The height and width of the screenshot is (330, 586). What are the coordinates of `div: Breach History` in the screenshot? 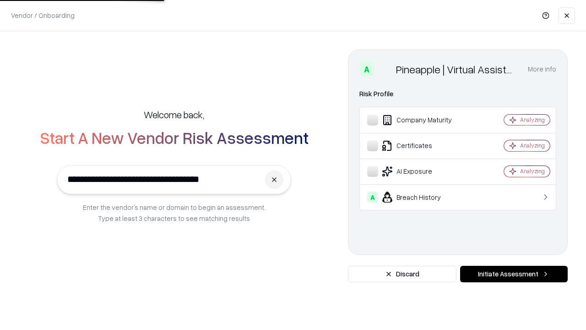 It's located at (422, 197).